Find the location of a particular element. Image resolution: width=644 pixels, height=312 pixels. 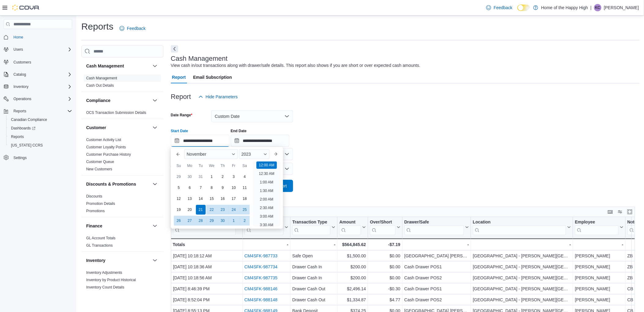

a: Settings is located at coordinates (20, 158).